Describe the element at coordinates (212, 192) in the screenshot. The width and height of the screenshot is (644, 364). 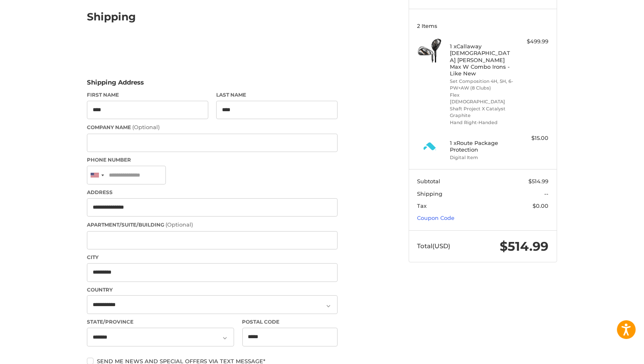
I see `label: Address` at that location.